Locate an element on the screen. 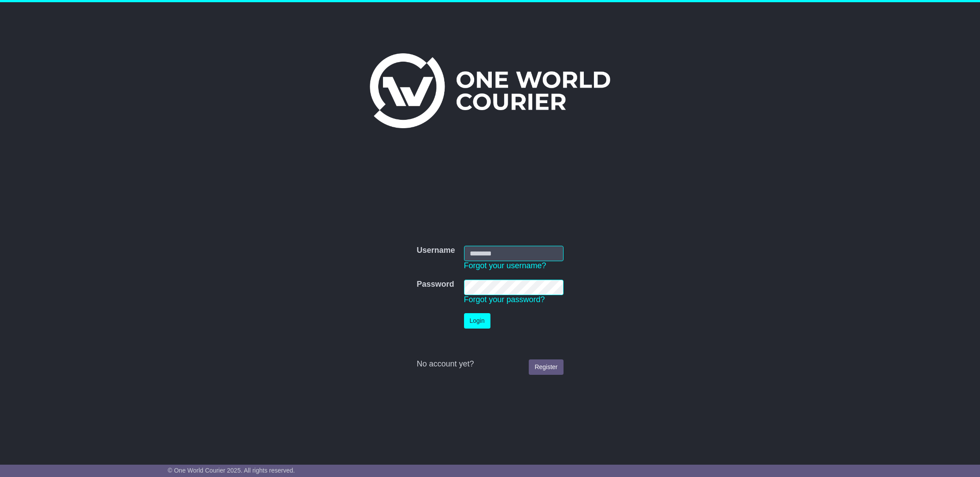 This screenshot has width=980, height=477. div: No account yet? is located at coordinates (490, 365).